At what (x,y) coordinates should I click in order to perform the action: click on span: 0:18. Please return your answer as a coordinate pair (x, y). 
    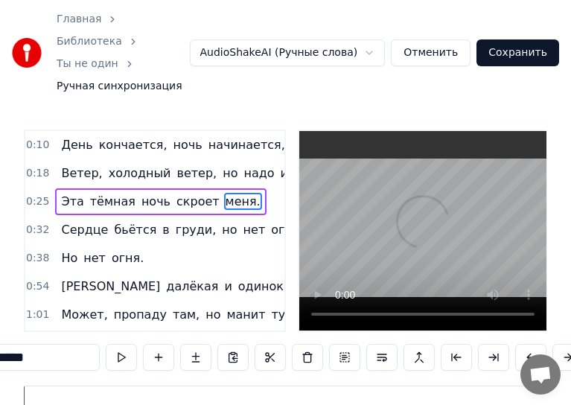
    Looking at the image, I should click on (37, 174).